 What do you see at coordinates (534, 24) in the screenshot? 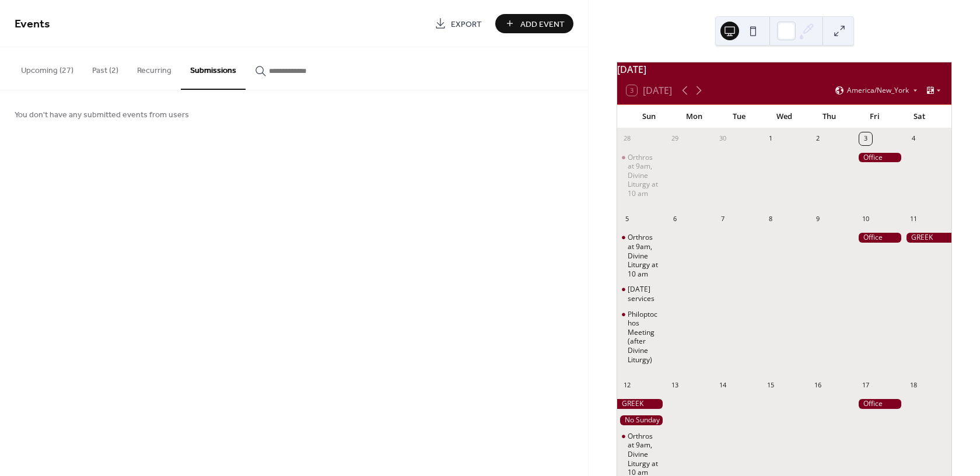
I see `a: Add Event` at bounding box center [534, 24].